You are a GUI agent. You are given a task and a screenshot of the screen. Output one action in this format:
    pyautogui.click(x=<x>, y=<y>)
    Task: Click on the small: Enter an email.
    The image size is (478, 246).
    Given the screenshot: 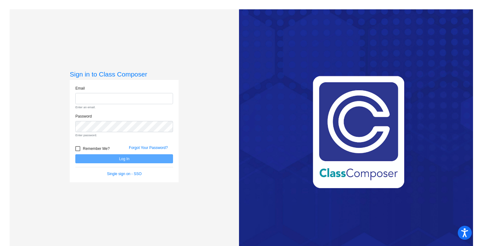 What is the action you would take?
    pyautogui.click(x=124, y=107)
    